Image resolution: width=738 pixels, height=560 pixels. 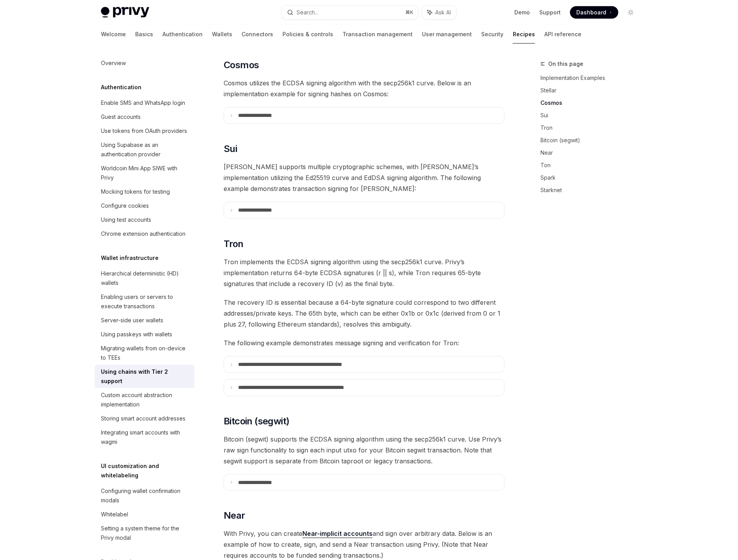 What do you see at coordinates (439, 13) in the screenshot?
I see `button: Ask AI` at bounding box center [439, 13].